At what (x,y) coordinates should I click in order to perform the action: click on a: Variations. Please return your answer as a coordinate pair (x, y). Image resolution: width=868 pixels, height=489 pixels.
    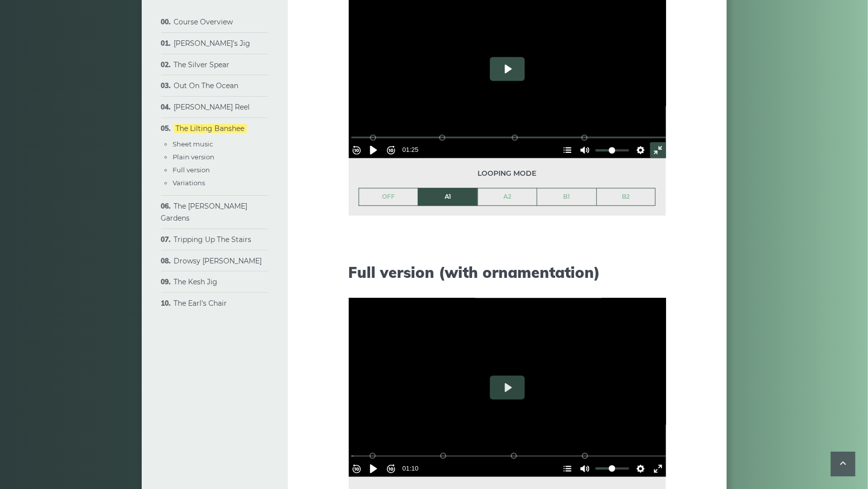
    Looking at the image, I should click on (189, 182).